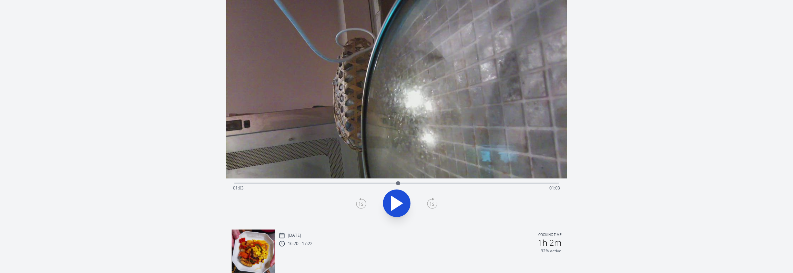 Image resolution: width=793 pixels, height=273 pixels. What do you see at coordinates (300, 243) in the screenshot?
I see `p: 16:20 - 17:22` at bounding box center [300, 243].